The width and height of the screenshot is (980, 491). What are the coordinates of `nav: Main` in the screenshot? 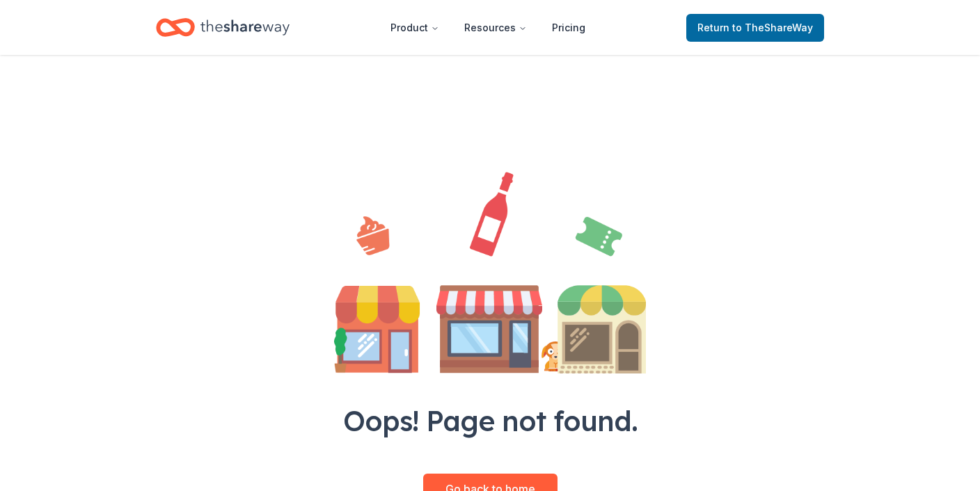 It's located at (488, 27).